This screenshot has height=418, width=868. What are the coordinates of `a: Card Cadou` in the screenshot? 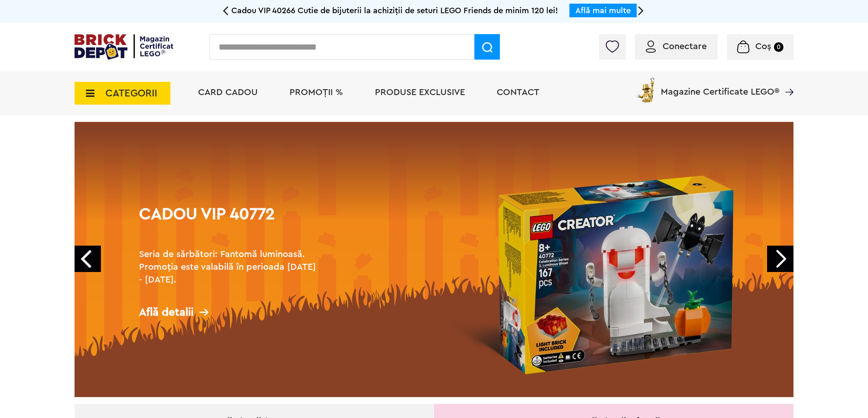 It's located at (228, 92).